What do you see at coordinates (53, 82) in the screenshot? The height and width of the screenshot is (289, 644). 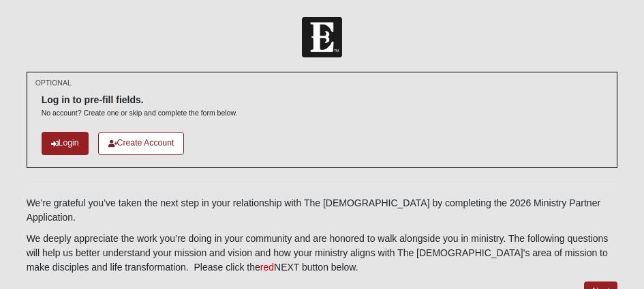 I see `small: OPTIONAL` at bounding box center [53, 82].